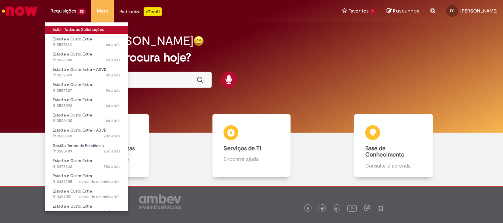 The width and height of the screenshot is (503, 223). I want to click on a: Aberto R13404374 : Estadia e Custo Extra, so click(86, 209).